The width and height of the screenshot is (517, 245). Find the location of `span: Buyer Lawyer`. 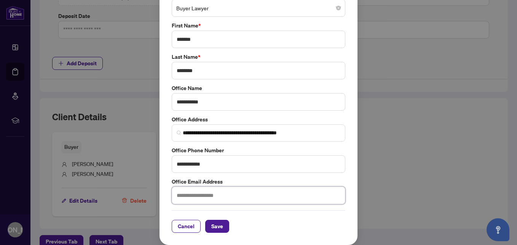

span: Buyer Lawyer is located at coordinates (259, 8).